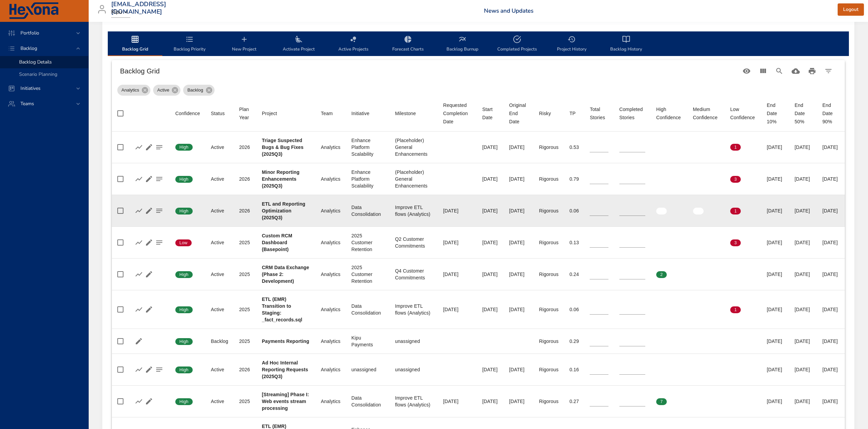  Describe the element at coordinates (159, 179) in the screenshot. I see `button: Project Notes` at that location.